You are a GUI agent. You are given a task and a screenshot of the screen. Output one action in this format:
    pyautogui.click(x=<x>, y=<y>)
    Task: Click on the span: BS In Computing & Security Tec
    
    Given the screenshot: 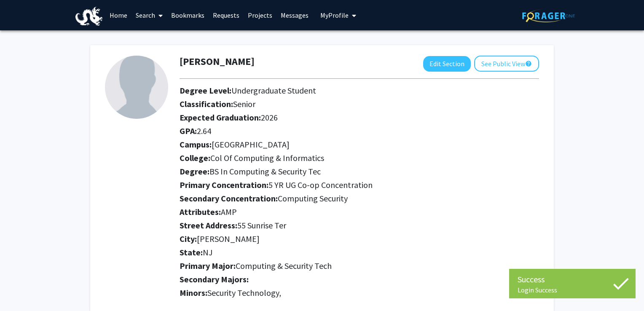 What is the action you would take?
    pyautogui.click(x=265, y=172)
    